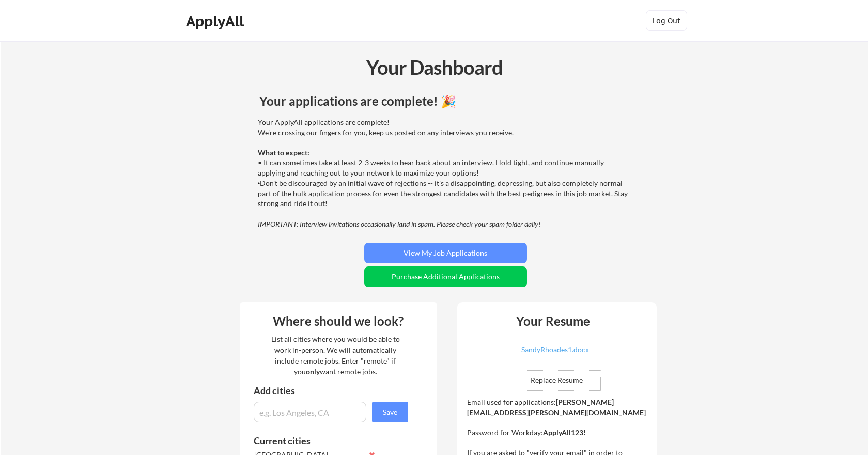 This screenshot has height=455, width=868. I want to click on strong: ApplyAll123!, so click(564, 432).